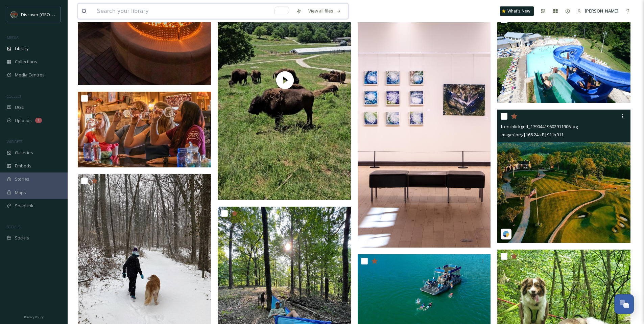 The height and width of the screenshot is (324, 644). I want to click on div: What's New, so click(517, 11).